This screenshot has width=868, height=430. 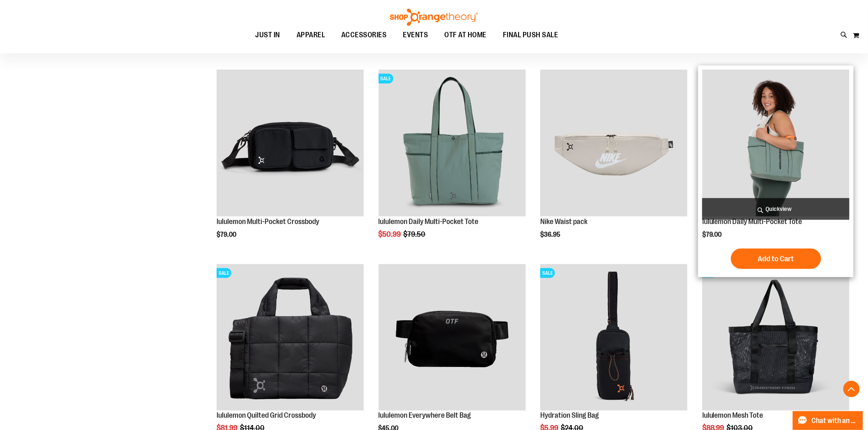 What do you see at coordinates (415, 234) in the screenshot?
I see `span: $79.50` at bounding box center [415, 234].